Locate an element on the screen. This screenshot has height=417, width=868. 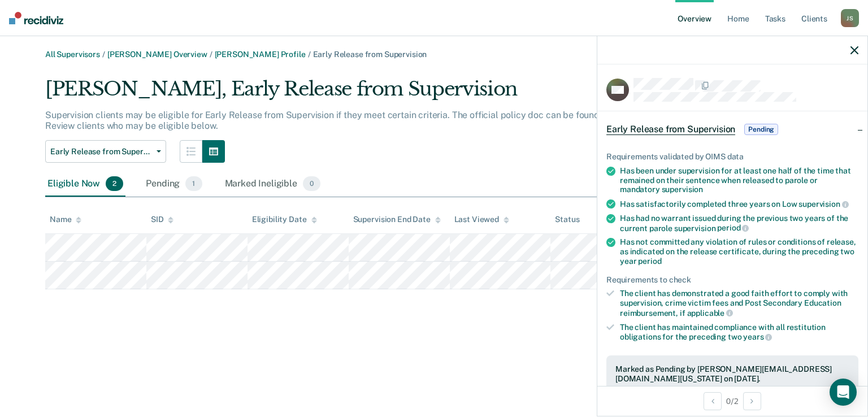
div: Early Release from SupervisionPending is located at coordinates (732, 129).